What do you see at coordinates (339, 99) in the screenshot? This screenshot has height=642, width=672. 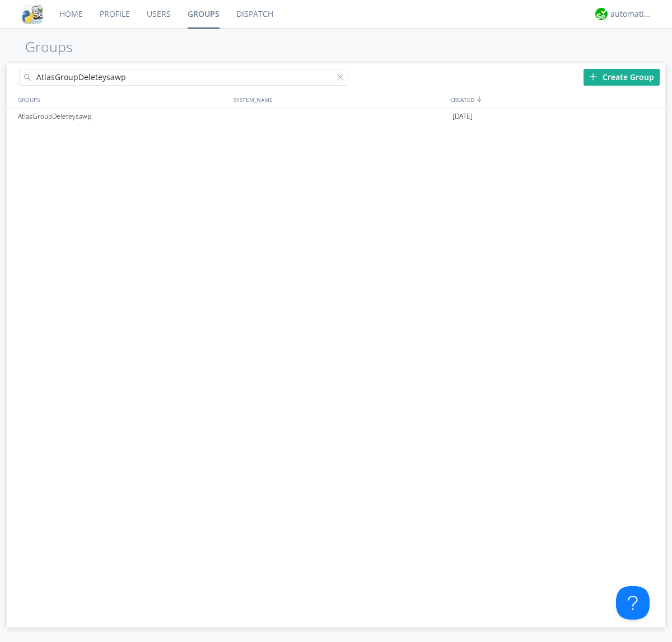 I see `div: SYSTEM_NAME` at bounding box center [339, 99].